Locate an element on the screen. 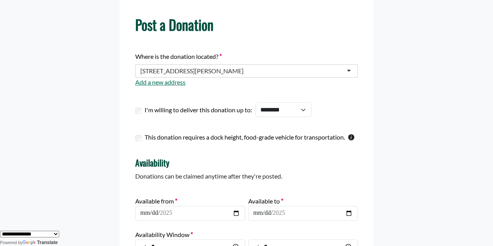 This screenshot has height=246, width=493. label: Available to is located at coordinates (266, 201).